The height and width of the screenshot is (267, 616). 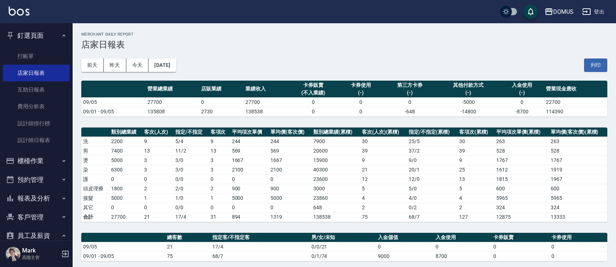 What do you see at coordinates (522, 132) in the screenshot?
I see `th: 平均項次單價(累積)` at bounding box center [522, 132].